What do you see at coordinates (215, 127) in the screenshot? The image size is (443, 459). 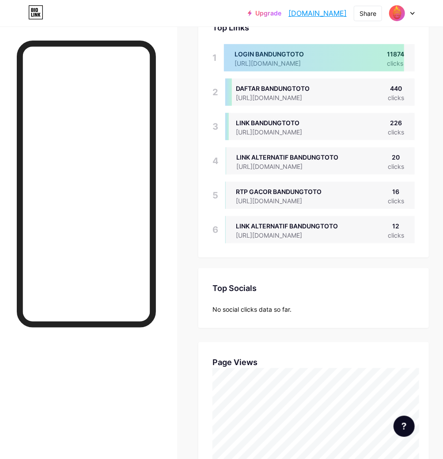 I see `div: 3` at bounding box center [215, 127].